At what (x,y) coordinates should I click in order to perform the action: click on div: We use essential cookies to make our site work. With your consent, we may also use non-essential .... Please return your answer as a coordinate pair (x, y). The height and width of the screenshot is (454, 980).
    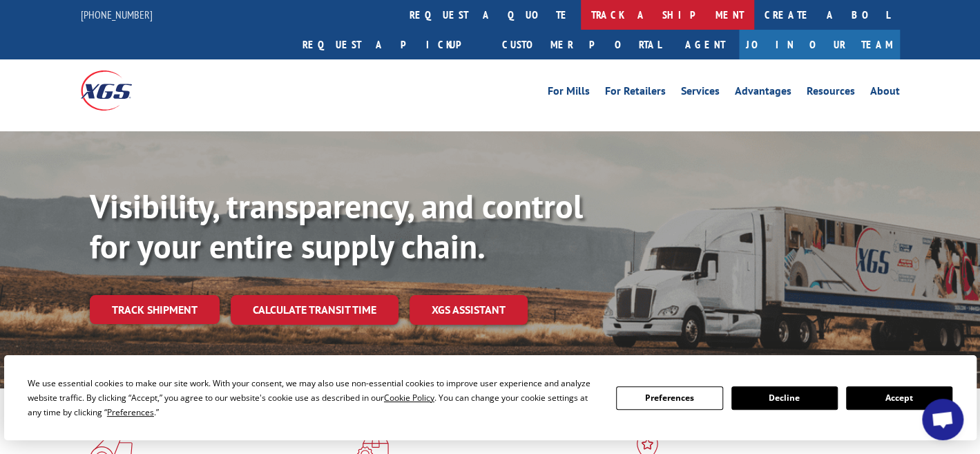
    Looking at the image, I should click on (314, 397).